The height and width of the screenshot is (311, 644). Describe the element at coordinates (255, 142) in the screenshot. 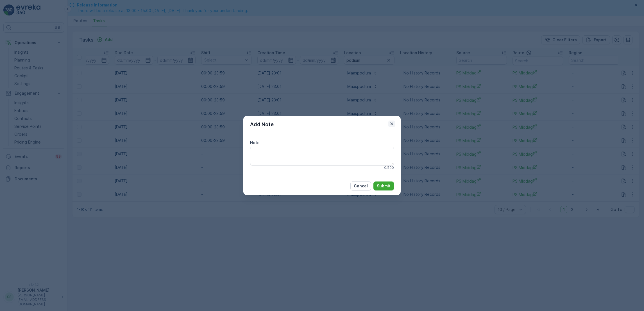

I see `label: Note` at that location.